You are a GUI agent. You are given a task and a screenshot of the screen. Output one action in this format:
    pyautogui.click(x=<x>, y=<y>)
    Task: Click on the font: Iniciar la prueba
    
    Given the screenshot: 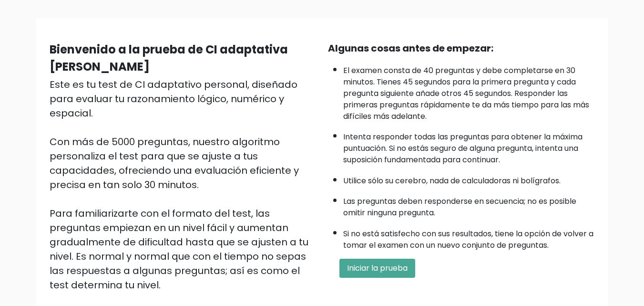 What is the action you would take?
    pyautogui.click(x=377, y=267)
    